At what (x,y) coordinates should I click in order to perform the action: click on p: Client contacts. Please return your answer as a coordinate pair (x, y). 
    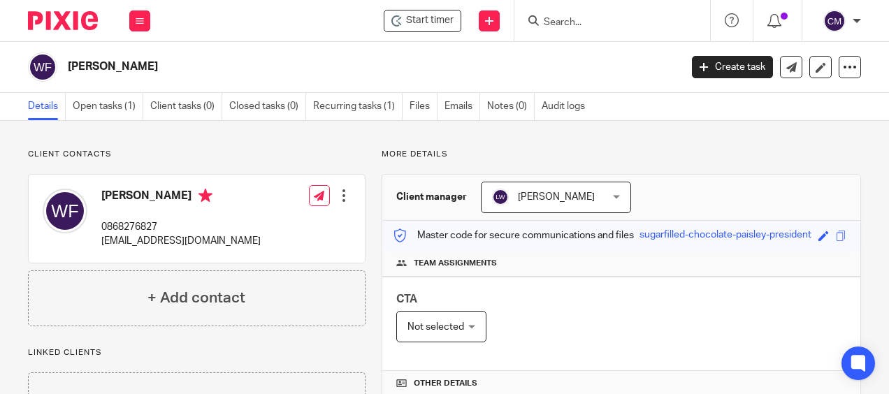
    Looking at the image, I should click on (196, 154).